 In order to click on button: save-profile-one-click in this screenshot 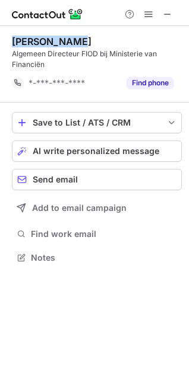, I will do `click(97, 123)`.